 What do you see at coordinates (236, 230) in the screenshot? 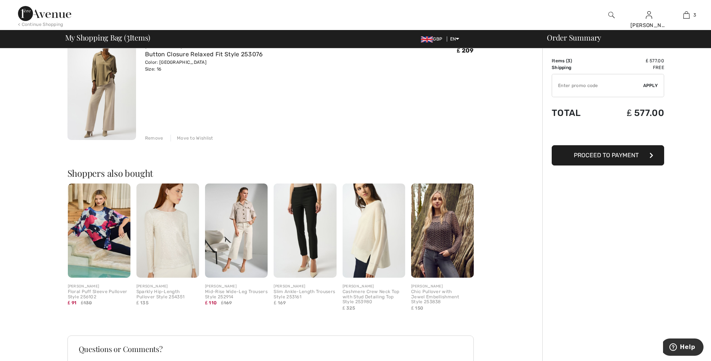
I see `img: Mid-Rise Wide-Leg Trousers Style 252914` at bounding box center [236, 230].